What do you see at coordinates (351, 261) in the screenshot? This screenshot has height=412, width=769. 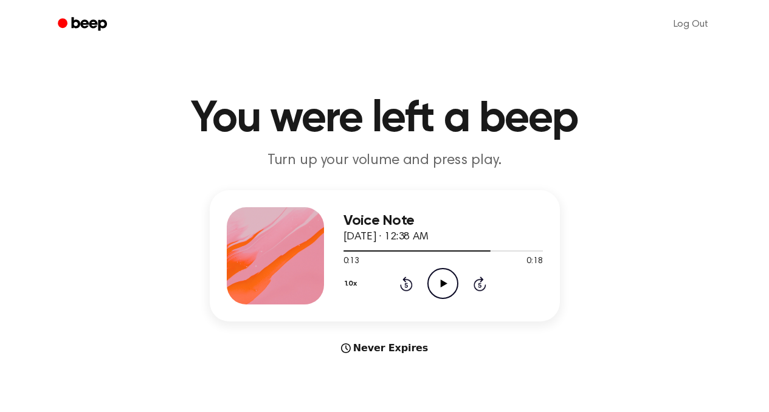 I see `span: 0:13` at bounding box center [351, 261].